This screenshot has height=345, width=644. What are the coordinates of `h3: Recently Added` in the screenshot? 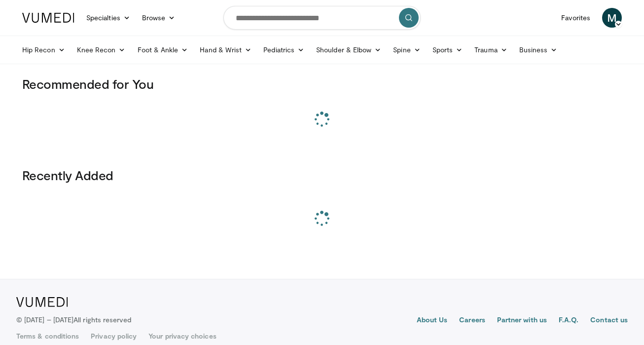 It's located at (322, 175).